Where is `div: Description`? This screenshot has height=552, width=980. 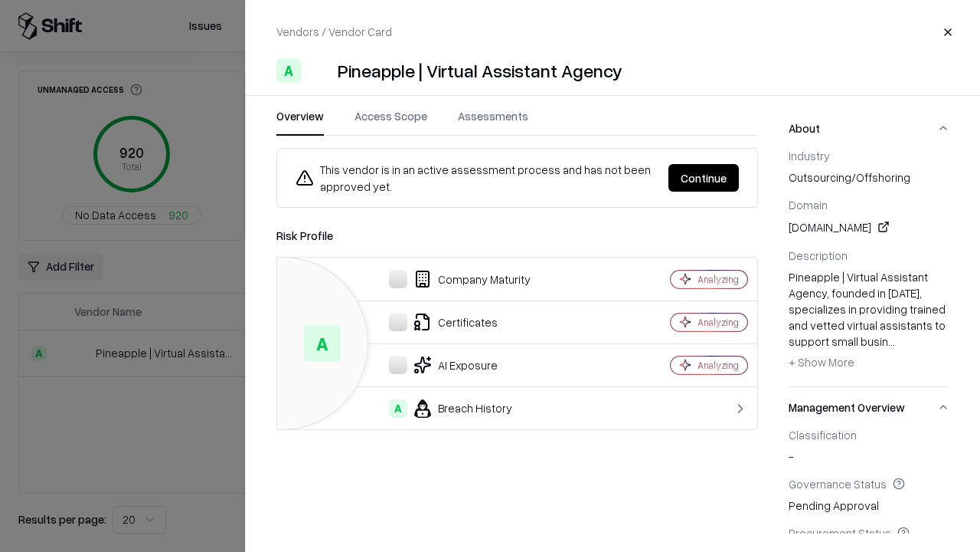
div: Description is located at coordinates (870, 255).